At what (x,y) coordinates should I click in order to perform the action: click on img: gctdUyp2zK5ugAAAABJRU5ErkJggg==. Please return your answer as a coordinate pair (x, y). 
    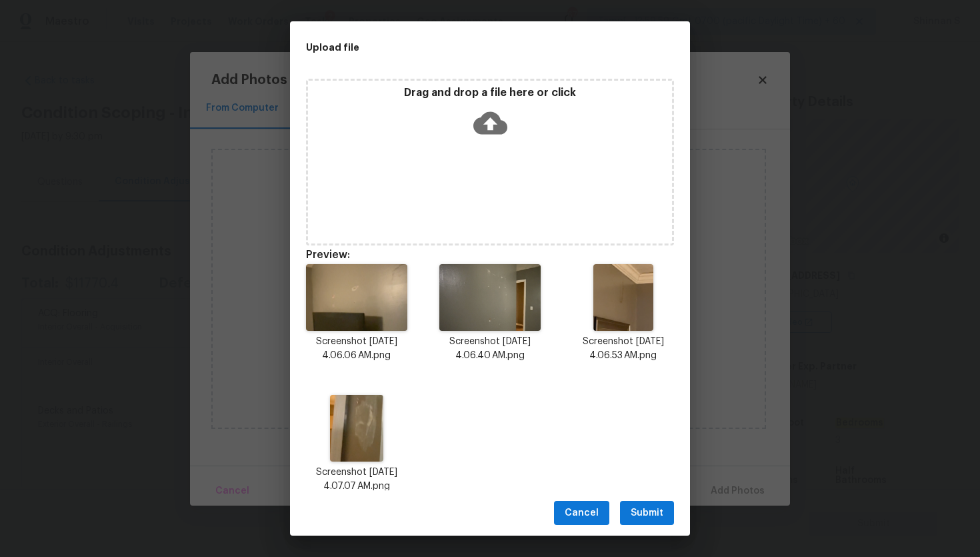
    Looking at the image, I should click on (490, 298).